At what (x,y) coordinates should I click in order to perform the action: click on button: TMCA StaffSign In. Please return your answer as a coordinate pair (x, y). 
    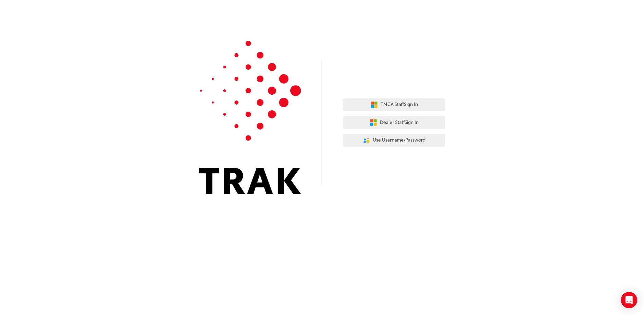
    Looking at the image, I should click on (394, 105).